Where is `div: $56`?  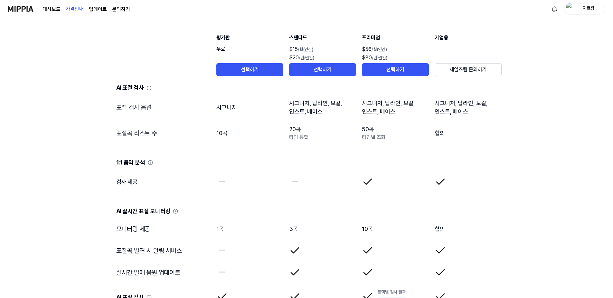
div: $56 is located at coordinates (396, 49).